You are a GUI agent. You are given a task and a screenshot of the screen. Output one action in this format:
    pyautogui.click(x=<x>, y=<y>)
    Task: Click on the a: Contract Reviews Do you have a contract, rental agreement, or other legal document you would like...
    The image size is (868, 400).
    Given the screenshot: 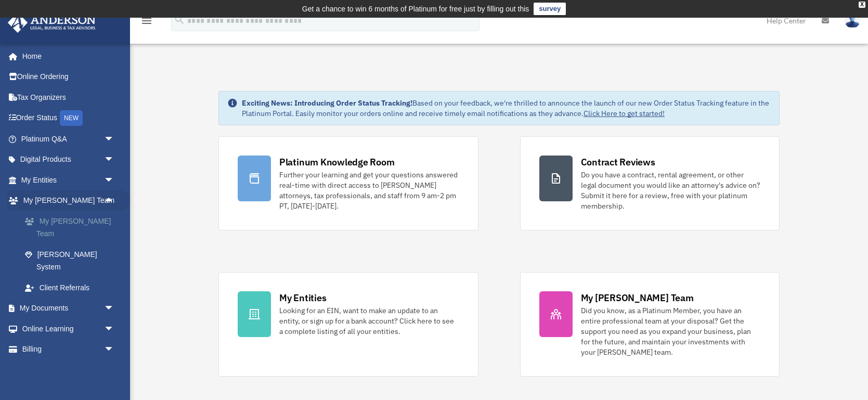 What is the action you would take?
    pyautogui.click(x=650, y=183)
    